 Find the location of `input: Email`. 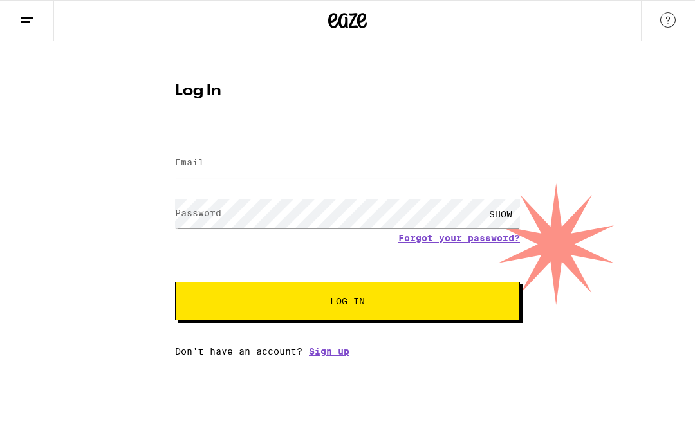

input: Email is located at coordinates (347, 163).